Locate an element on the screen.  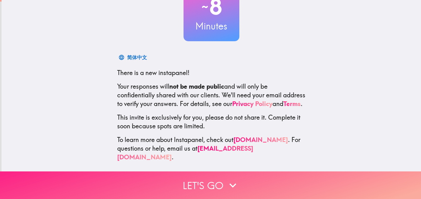
p: To learn more about Instapanel, check out . For questions or help, email us at . is located at coordinates (212, 149).